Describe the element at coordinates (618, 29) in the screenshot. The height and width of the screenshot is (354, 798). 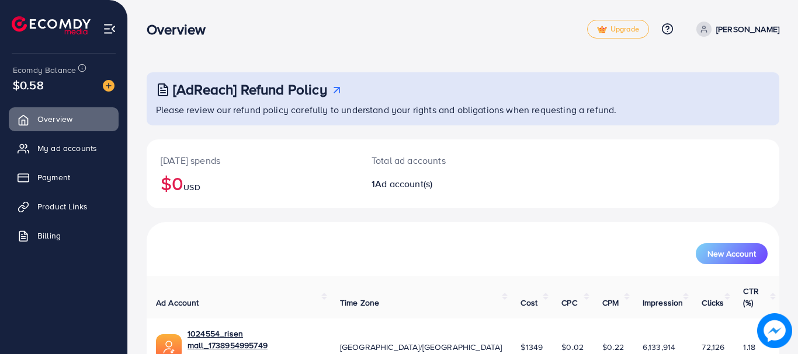
I see `span: Upgrade` at that location.